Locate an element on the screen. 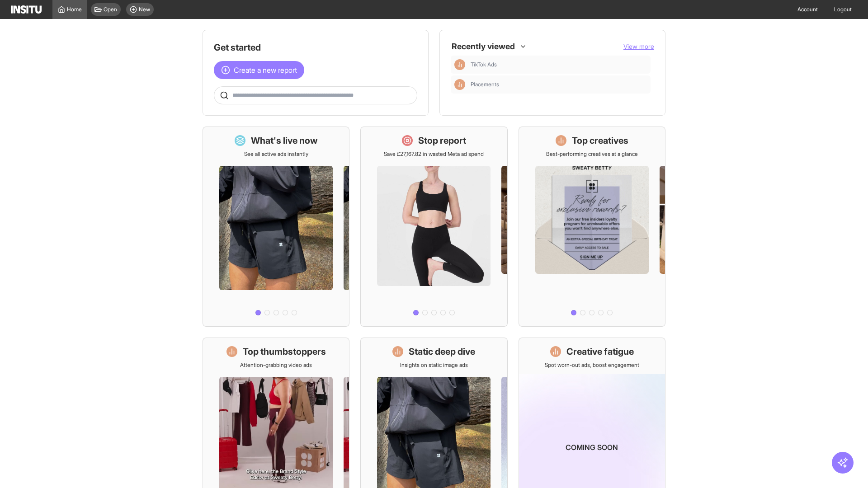  span: Create a new report is located at coordinates (265, 70).